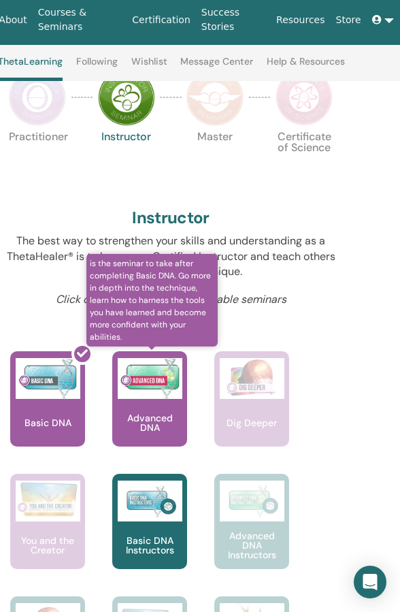 The height and width of the screenshot is (612, 400). Describe the element at coordinates (48, 499) in the screenshot. I see `img: You and the Creator` at that location.